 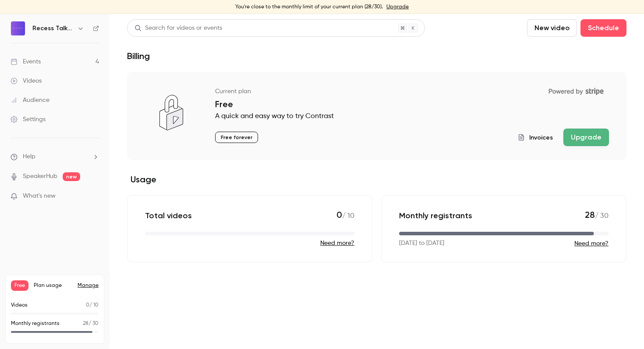 I want to click on p: Videos, so click(x=19, y=305).